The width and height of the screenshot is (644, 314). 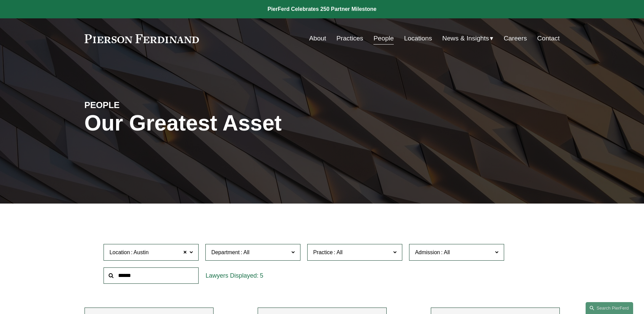 I want to click on a: About, so click(x=317, y=39).